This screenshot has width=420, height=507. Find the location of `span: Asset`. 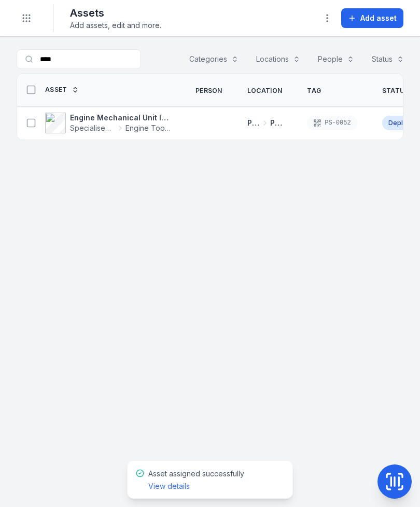

span: Asset is located at coordinates (56, 90).